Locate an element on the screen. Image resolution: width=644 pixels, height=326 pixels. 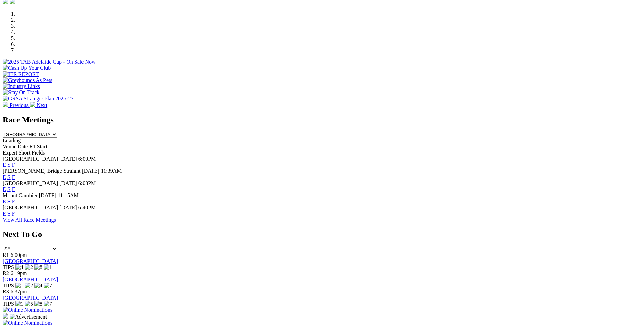
img: GRSA Strategic Plan 2025-27 is located at coordinates (38, 99).